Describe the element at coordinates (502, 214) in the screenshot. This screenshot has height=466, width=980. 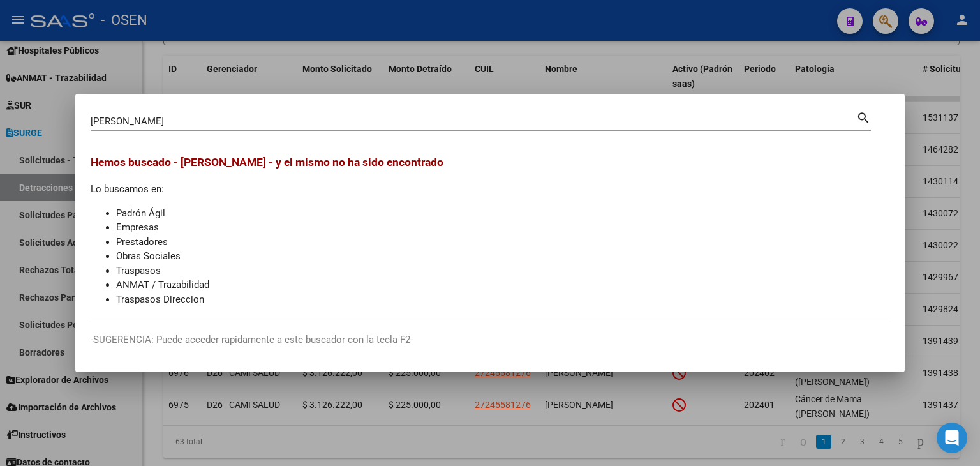
I see `li: Padrón Ágil` at that location.